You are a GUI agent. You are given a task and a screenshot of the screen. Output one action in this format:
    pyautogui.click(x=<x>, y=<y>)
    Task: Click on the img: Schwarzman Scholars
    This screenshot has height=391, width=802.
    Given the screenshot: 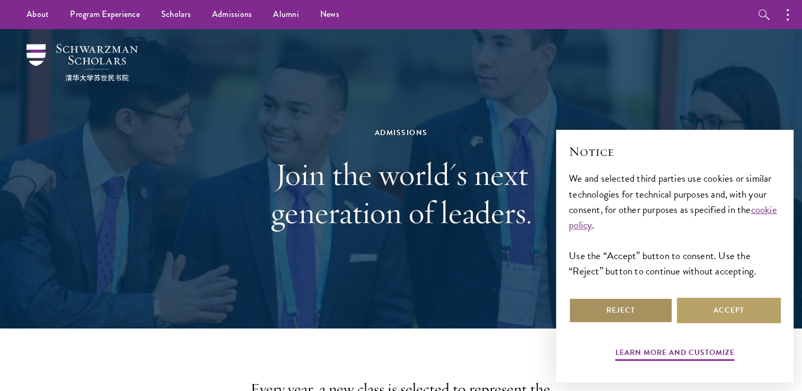 What is the action you would take?
    pyautogui.click(x=82, y=63)
    